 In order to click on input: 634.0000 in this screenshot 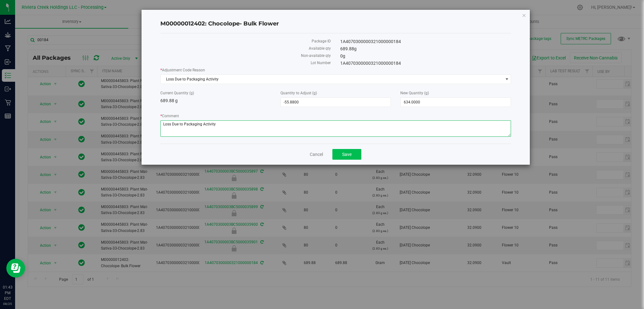, I will do `click(456, 102)`.